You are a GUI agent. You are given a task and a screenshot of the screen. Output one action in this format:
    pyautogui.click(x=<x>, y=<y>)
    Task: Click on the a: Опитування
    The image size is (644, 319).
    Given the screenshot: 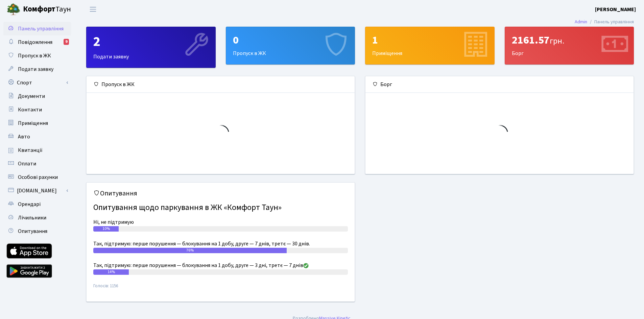 What is the action you would take?
    pyautogui.click(x=37, y=231)
    